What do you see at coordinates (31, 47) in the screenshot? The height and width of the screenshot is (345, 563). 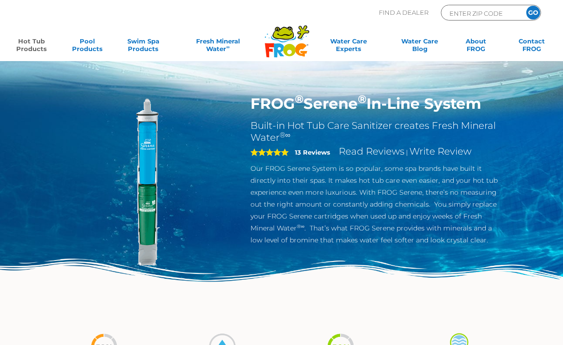 I see `a: Hot TubProducts` at bounding box center [31, 47].